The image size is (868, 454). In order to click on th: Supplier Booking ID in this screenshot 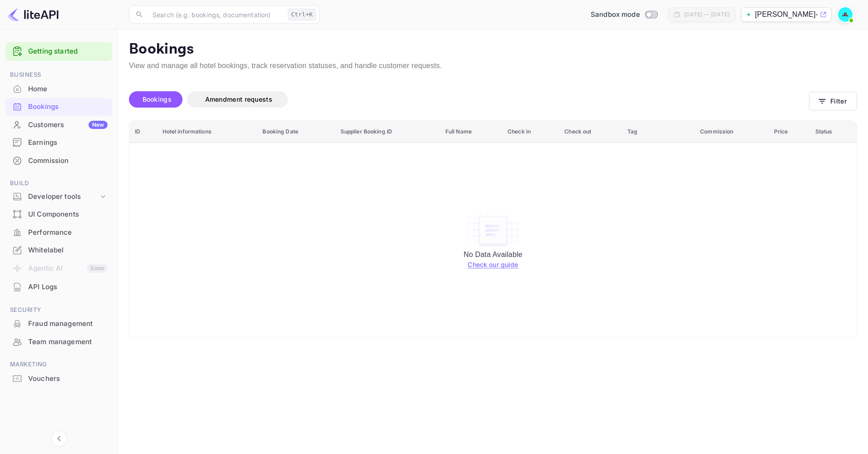, I will do `click(387, 131)`.